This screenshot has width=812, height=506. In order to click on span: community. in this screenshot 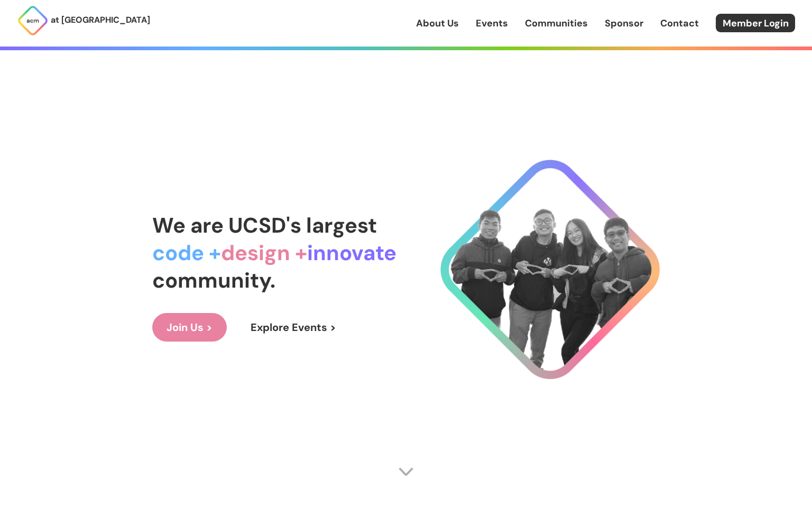, I will do `click(214, 280)`.